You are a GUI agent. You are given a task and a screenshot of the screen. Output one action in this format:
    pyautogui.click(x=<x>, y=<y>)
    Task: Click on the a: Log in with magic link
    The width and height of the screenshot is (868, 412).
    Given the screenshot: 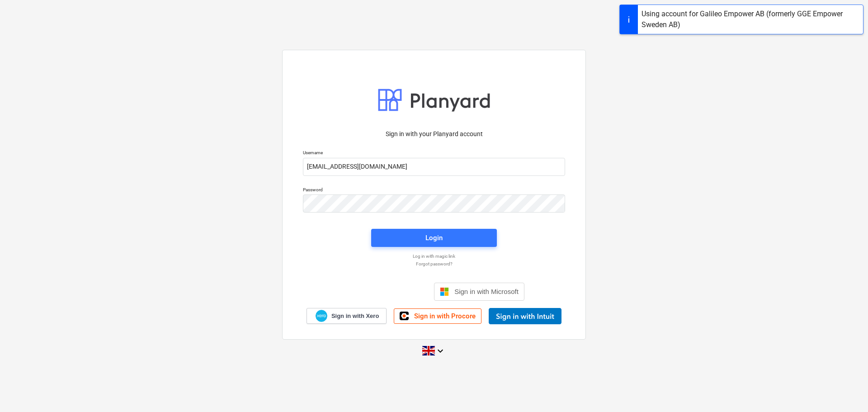 What is the action you would take?
    pyautogui.click(x=434, y=256)
    